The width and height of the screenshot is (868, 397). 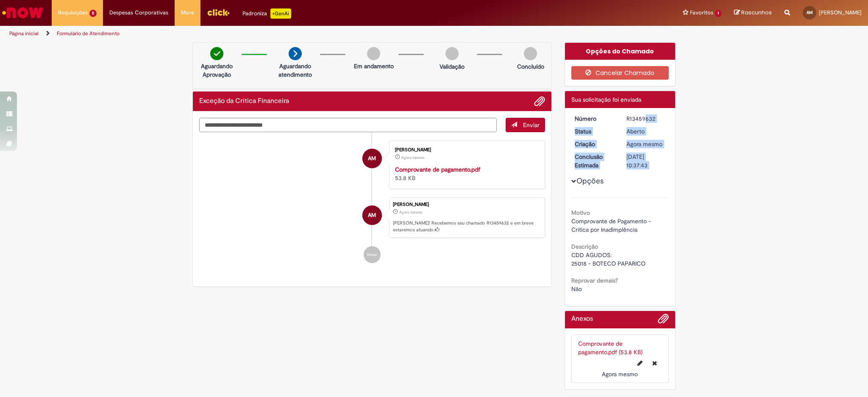 I want to click on a: Rascunhos, so click(x=752, y=13).